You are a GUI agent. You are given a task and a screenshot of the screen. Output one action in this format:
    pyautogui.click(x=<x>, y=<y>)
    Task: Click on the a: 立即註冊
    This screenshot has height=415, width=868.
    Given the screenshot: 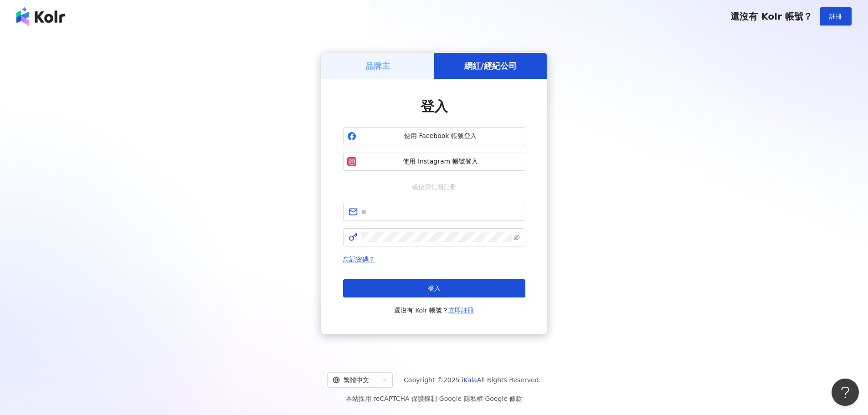 What is the action you would take?
    pyautogui.click(x=461, y=311)
    